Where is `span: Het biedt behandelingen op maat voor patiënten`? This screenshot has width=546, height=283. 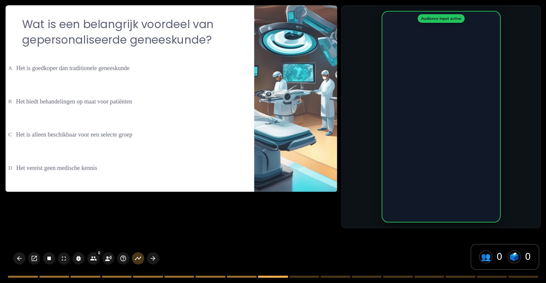 span: Het biedt behandelingen op maat voor patiënten is located at coordinates (130, 102).